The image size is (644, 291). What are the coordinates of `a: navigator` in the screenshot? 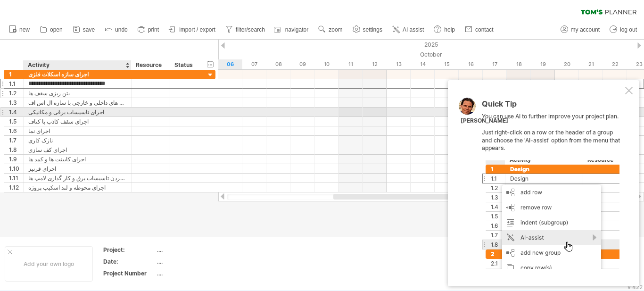 It's located at (292, 29).